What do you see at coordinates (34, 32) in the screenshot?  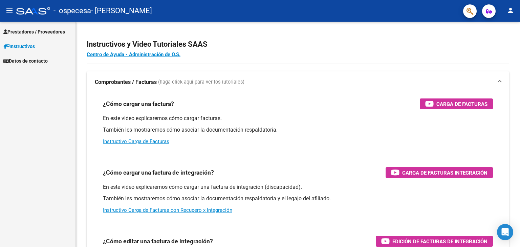 I see `span: Prestadores / Proveedores` at bounding box center [34, 32].